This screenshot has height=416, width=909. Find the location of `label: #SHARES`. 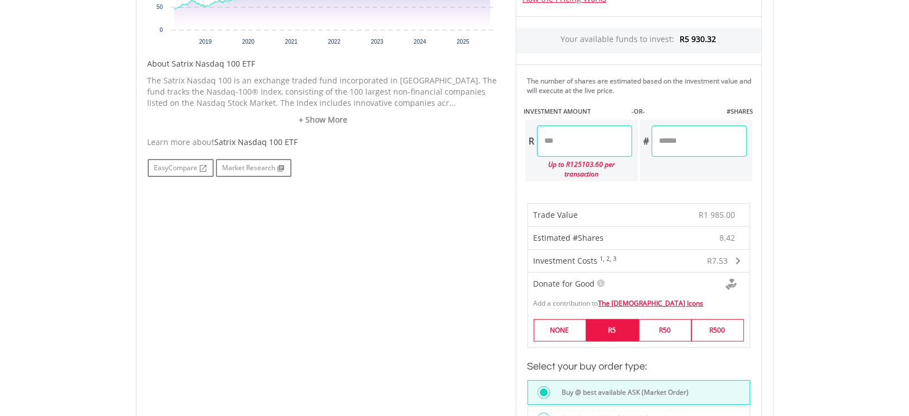

label: #SHARES is located at coordinates (739, 111).